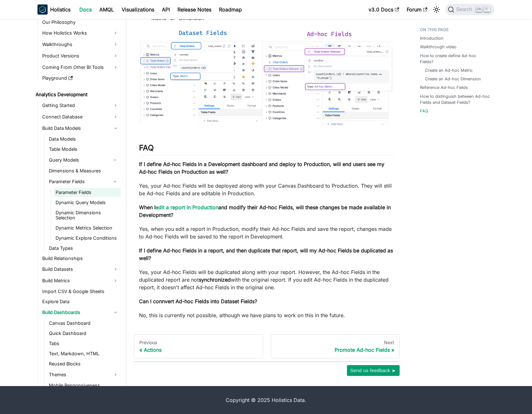 The height and width of the screenshot is (414, 532). I want to click on a: Walkthroughs, so click(80, 45).